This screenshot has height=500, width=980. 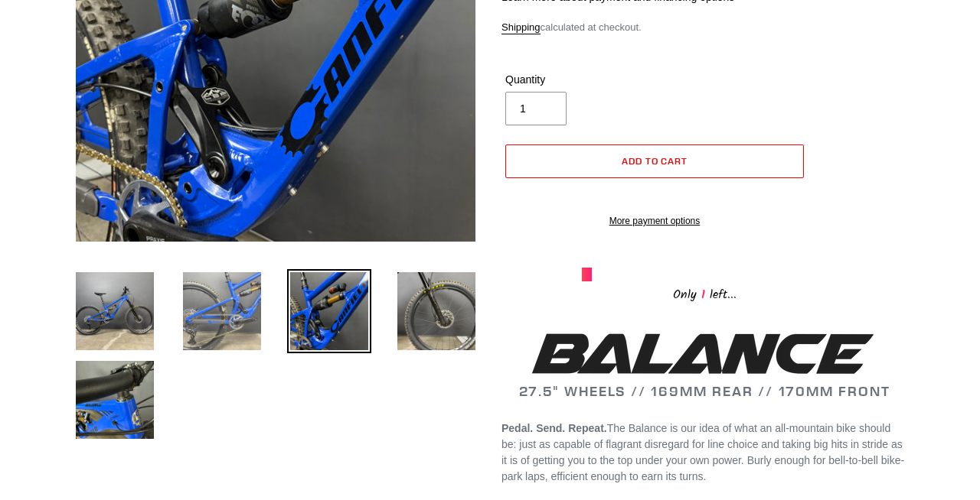 What do you see at coordinates (705, 364) in the screenshot?
I see `h2: 27.5" WHEELS // 169MM REAR // 170MM FRONT` at bounding box center [705, 364].